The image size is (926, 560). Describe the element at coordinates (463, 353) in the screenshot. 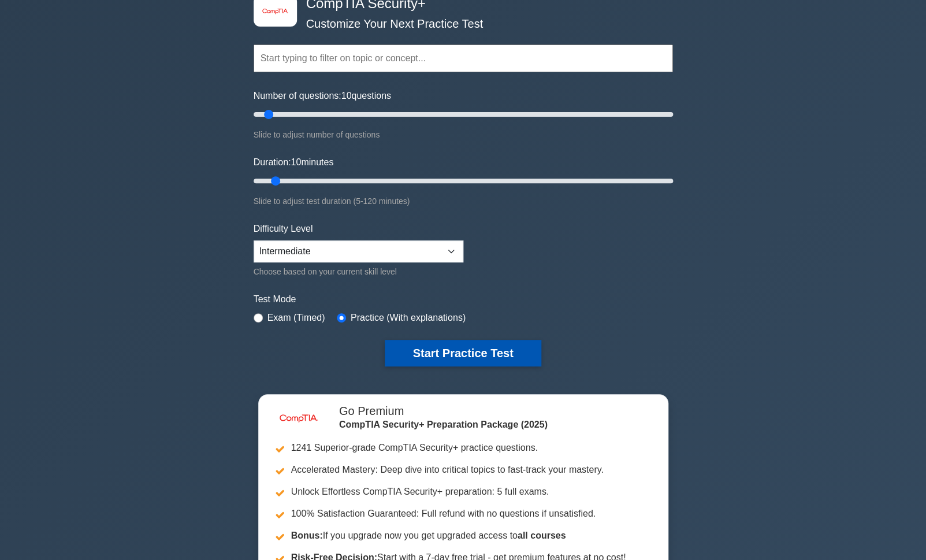

I see `button: Start Practice Test` at that location.